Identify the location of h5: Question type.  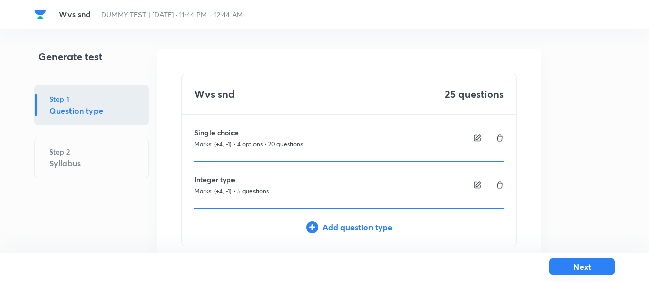
(76, 110).